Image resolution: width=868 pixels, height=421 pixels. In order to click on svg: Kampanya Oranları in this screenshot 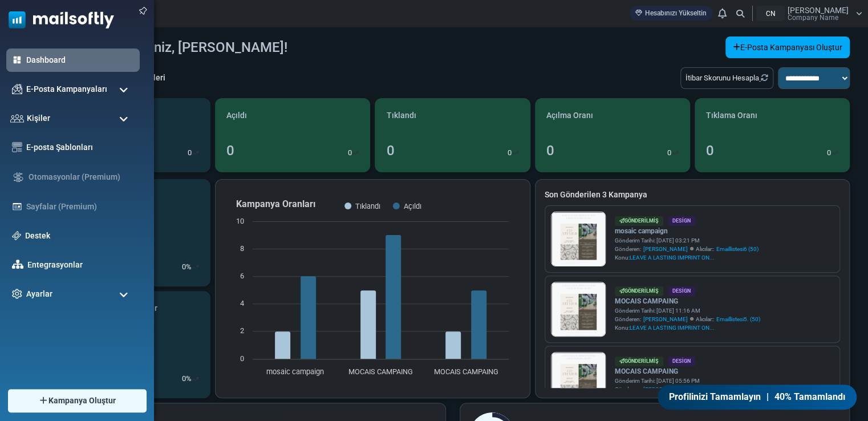, I will do `click(373, 288)`.